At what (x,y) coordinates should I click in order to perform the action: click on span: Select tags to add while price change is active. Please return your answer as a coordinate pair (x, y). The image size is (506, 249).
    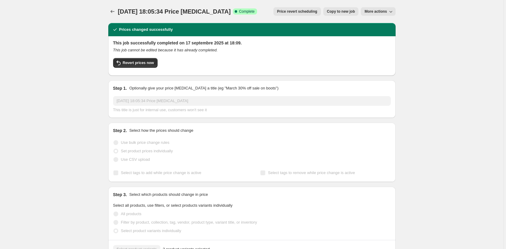
    Looking at the image, I should click on (161, 173).